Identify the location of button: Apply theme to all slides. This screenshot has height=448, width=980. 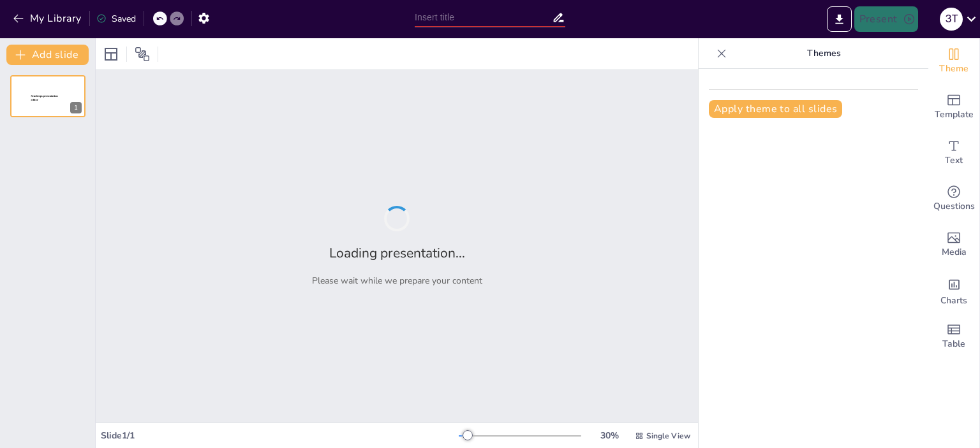
(775, 109).